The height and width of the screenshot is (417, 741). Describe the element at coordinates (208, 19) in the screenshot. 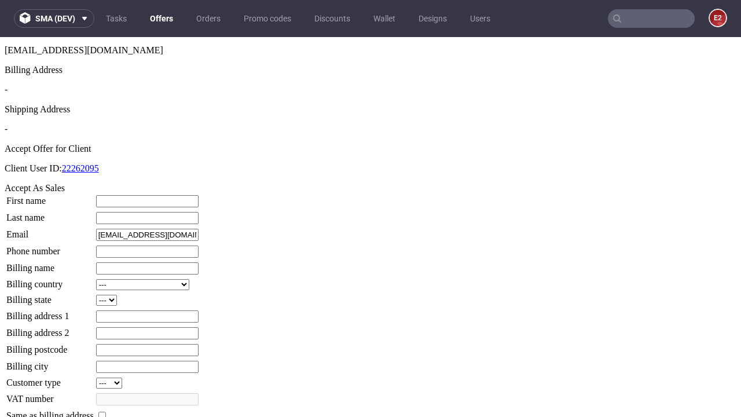

I see `a: Orders` at that location.